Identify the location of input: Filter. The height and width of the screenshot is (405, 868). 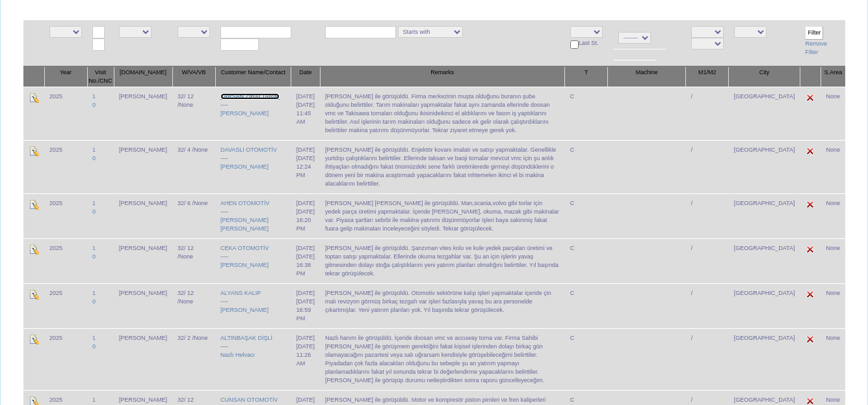
(814, 33).